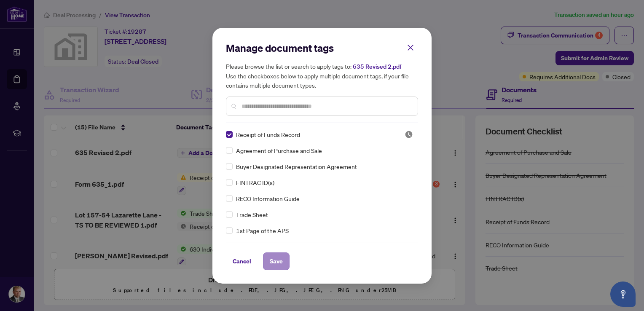 The width and height of the screenshot is (644, 311). Describe the element at coordinates (268, 135) in the screenshot. I see `span: Receipt of Funds Record` at that location.